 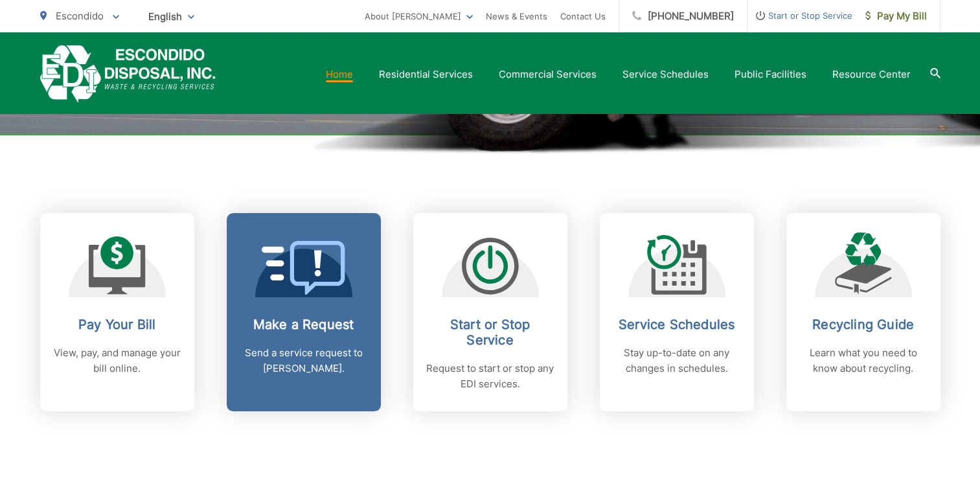 I want to click on h2: Make a Request, so click(x=304, y=324).